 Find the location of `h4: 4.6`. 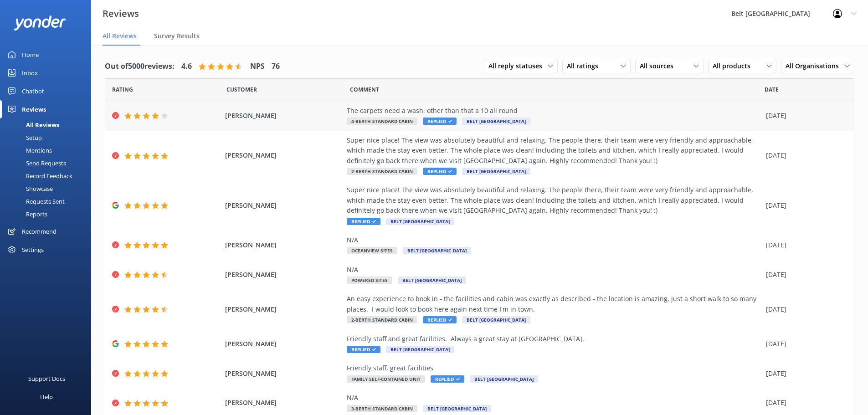

h4: 4.6 is located at coordinates (187, 66).